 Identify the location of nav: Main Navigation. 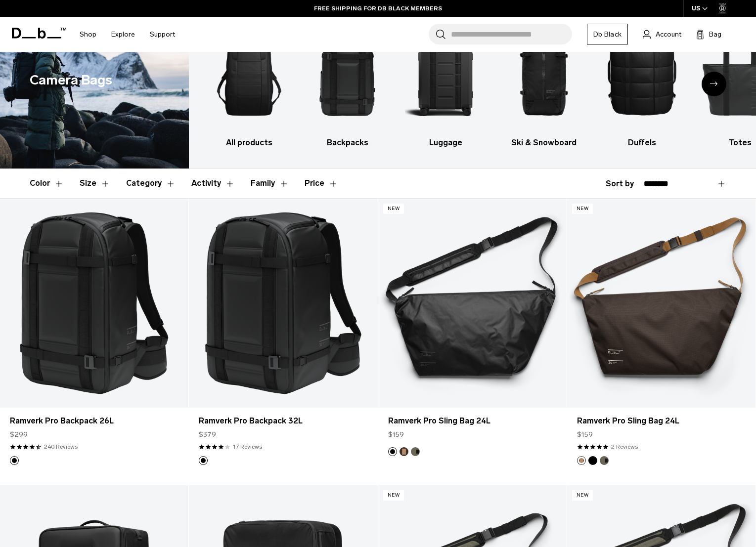
(127, 34).